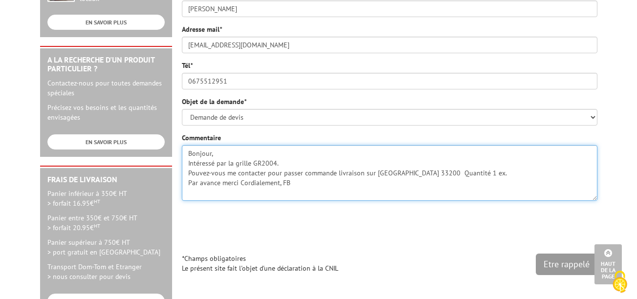 The image size is (637, 299). What do you see at coordinates (202, 29) in the screenshot?
I see `label: Adresse mail` at bounding box center [202, 29].